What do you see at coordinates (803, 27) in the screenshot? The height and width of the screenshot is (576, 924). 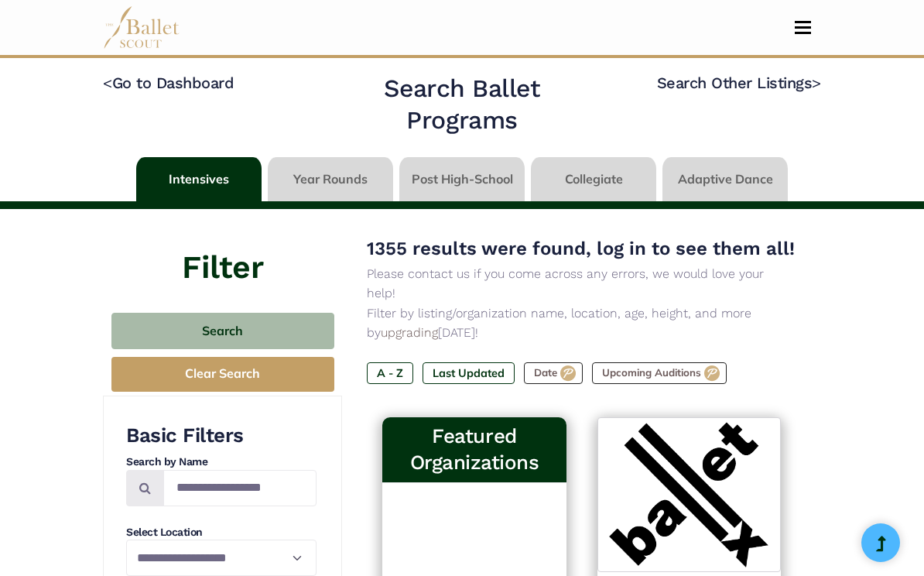 I see `button: Toggle navigation` at bounding box center [803, 27].